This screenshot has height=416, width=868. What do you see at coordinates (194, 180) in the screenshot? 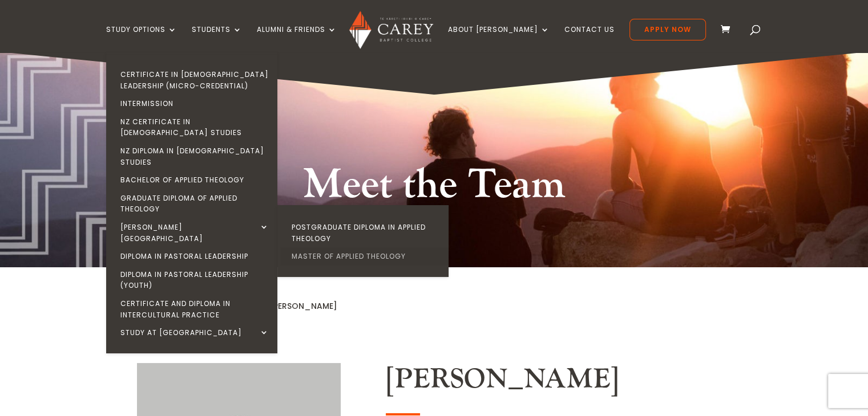
I see `a: Bachelor of Applied Theology` at bounding box center [194, 180].